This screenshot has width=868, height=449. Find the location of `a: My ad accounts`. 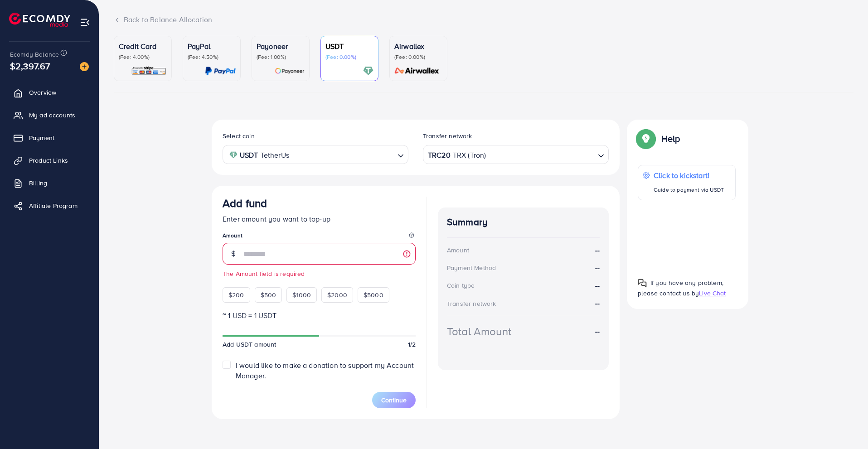

a: My ad accounts is located at coordinates (49, 115).